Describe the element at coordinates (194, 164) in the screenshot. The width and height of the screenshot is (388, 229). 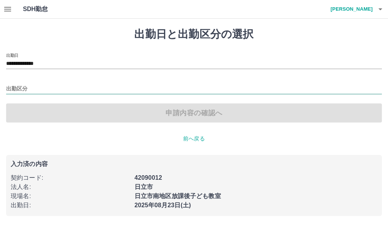
I see `p: 入力済の内容` at that location.